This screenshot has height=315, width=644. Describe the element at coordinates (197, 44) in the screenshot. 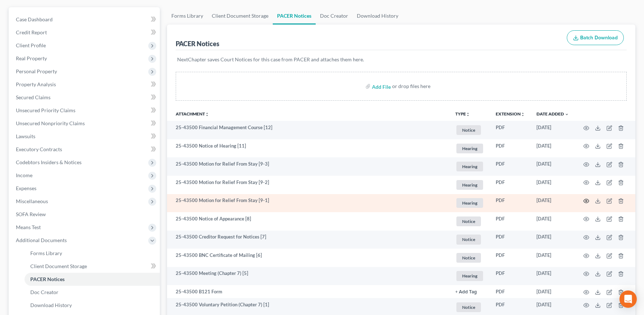

I see `div: PACER Notices` at that location.